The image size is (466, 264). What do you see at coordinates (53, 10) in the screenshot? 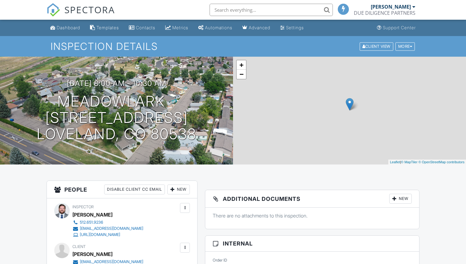
I see `img: The Best Home Inspection Software - Spectora` at bounding box center [53, 10].